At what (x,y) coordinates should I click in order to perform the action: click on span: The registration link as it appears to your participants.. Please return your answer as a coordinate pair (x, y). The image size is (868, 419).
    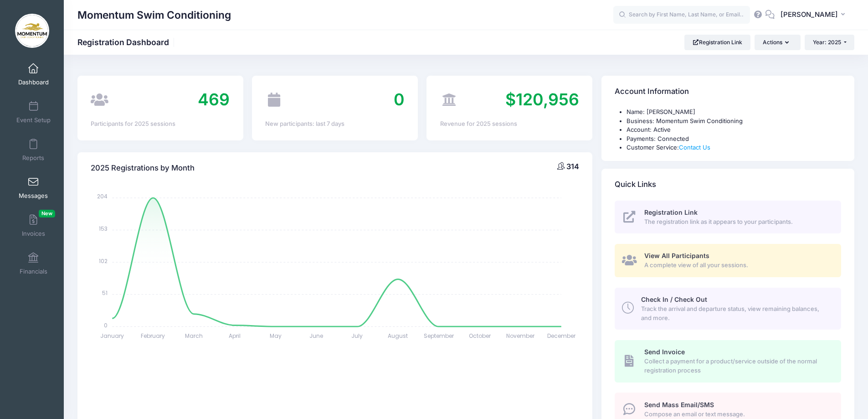
    Looking at the image, I should click on (737, 222).